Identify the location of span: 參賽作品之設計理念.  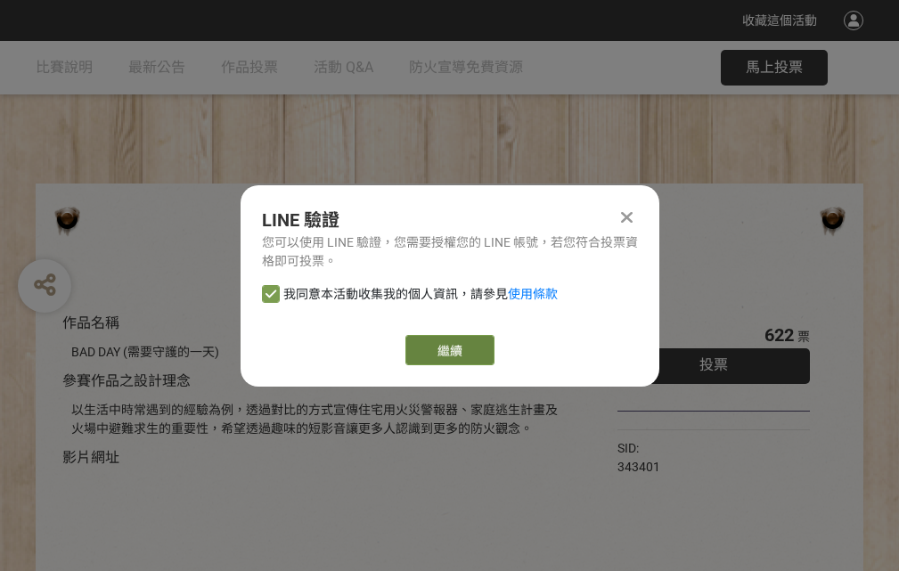
(127, 381).